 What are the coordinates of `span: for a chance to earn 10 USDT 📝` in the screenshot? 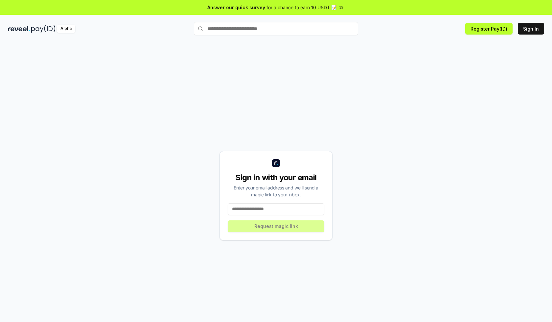 It's located at (302, 7).